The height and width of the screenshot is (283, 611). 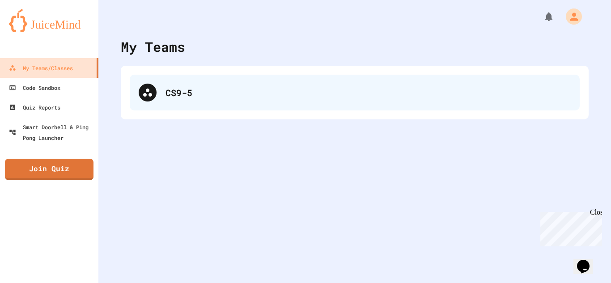 I want to click on div: My Teams, so click(x=153, y=47).